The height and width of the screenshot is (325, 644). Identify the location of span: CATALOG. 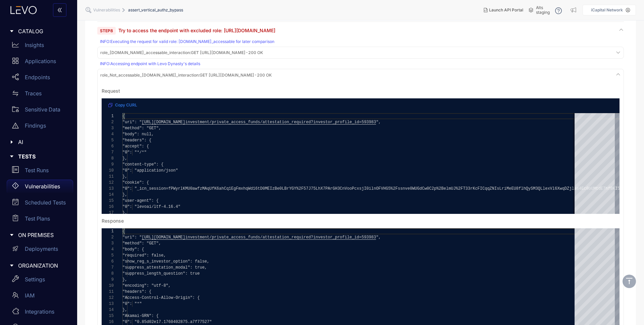
(43, 31).